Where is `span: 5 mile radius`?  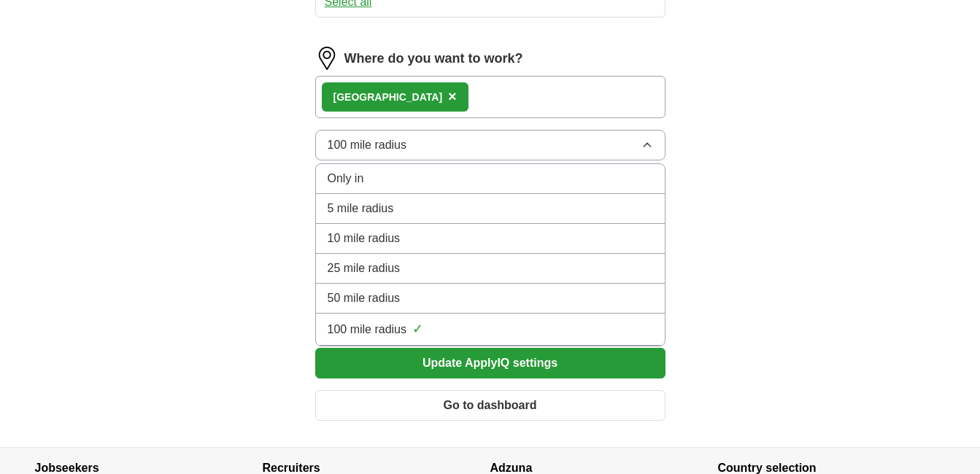
span: 5 mile radius is located at coordinates (360, 209).